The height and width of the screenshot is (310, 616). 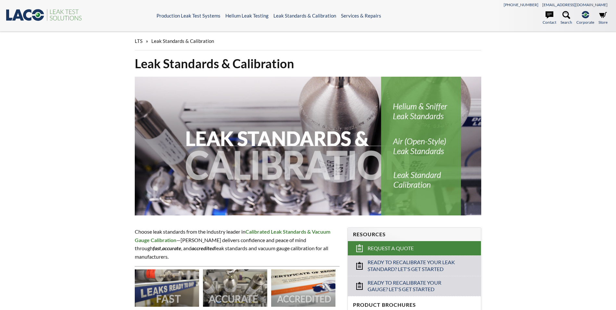 What do you see at coordinates (414, 286) in the screenshot?
I see `a: Ready to Recalibrate Your Gauge? Let's Get Started` at bounding box center [414, 286].